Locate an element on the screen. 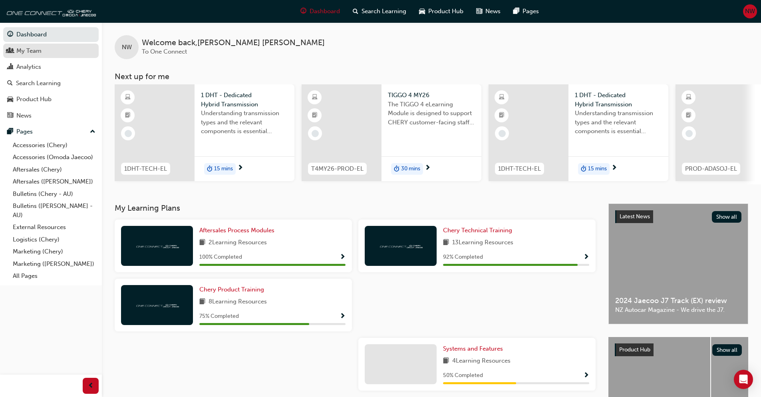  a: Systems and Features is located at coordinates (475, 348).